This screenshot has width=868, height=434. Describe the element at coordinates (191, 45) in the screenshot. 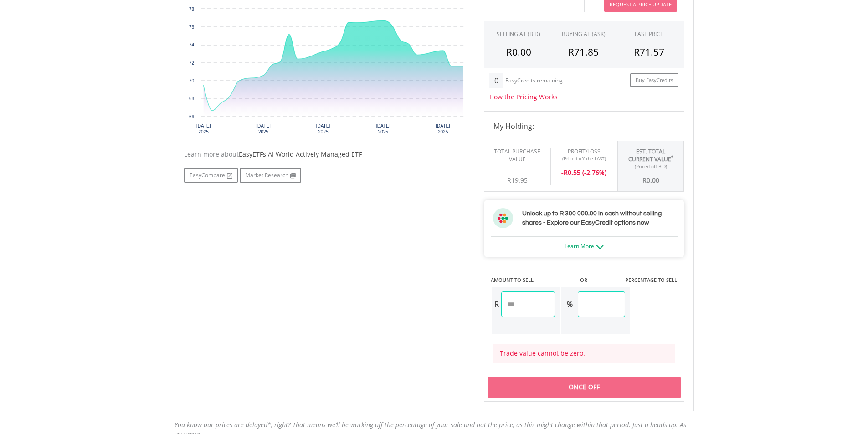

I see `text: 74` at that location.